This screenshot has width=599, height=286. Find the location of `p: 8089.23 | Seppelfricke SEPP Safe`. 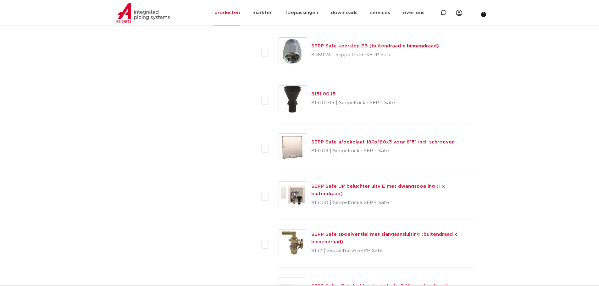

p: 8089.23 | Seppelfricke SEPP Safe is located at coordinates (375, 55).